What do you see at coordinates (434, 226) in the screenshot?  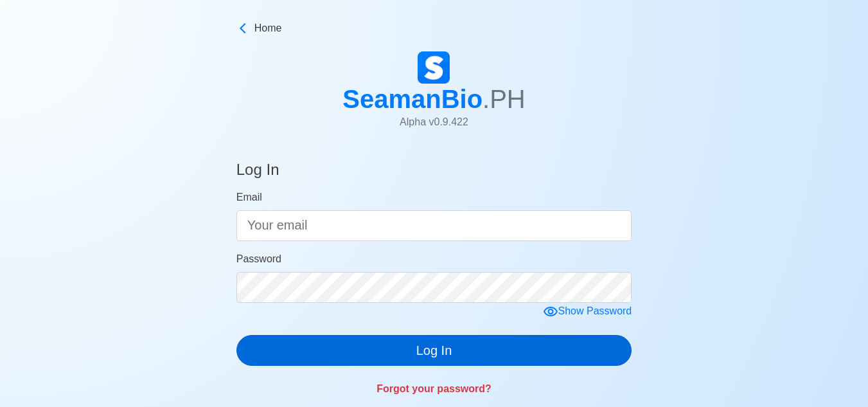 I see `input: Your email` at bounding box center [434, 226].